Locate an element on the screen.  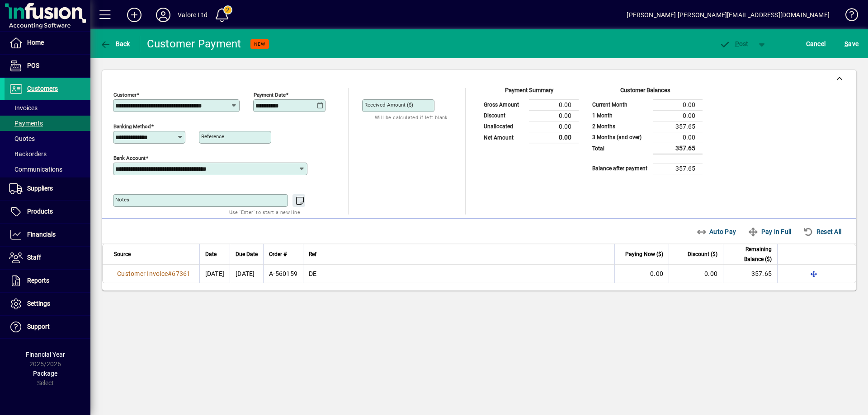
button: Post is located at coordinates (734, 44).